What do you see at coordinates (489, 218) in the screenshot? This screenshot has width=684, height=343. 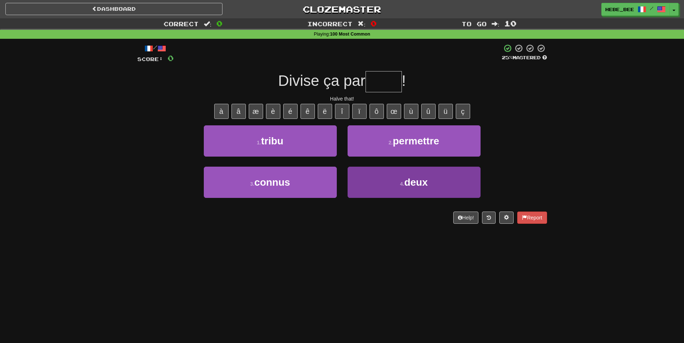 I see `button: Round history (alt+y)` at bounding box center [489, 218].